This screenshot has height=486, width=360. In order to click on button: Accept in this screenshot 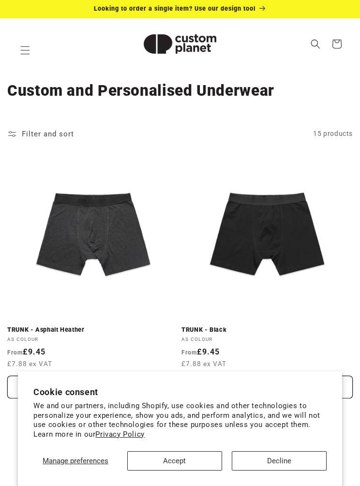, I will do `click(174, 461)`.